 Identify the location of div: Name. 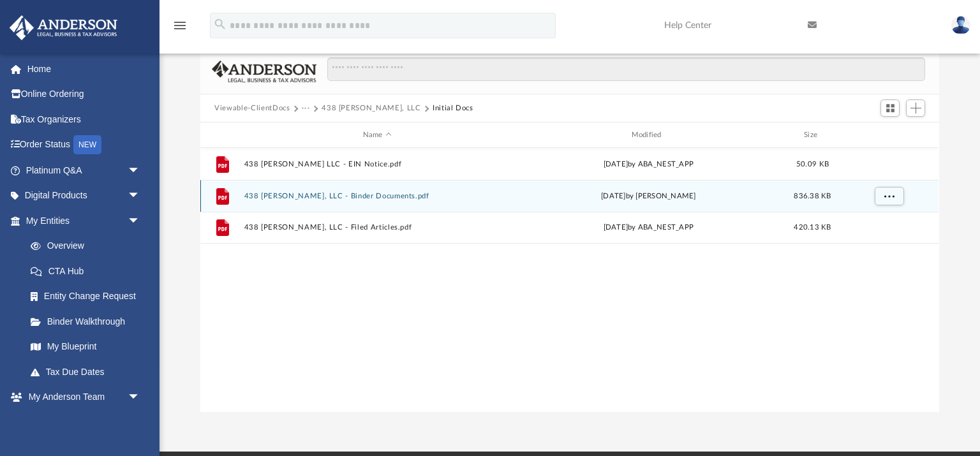
(377, 135).